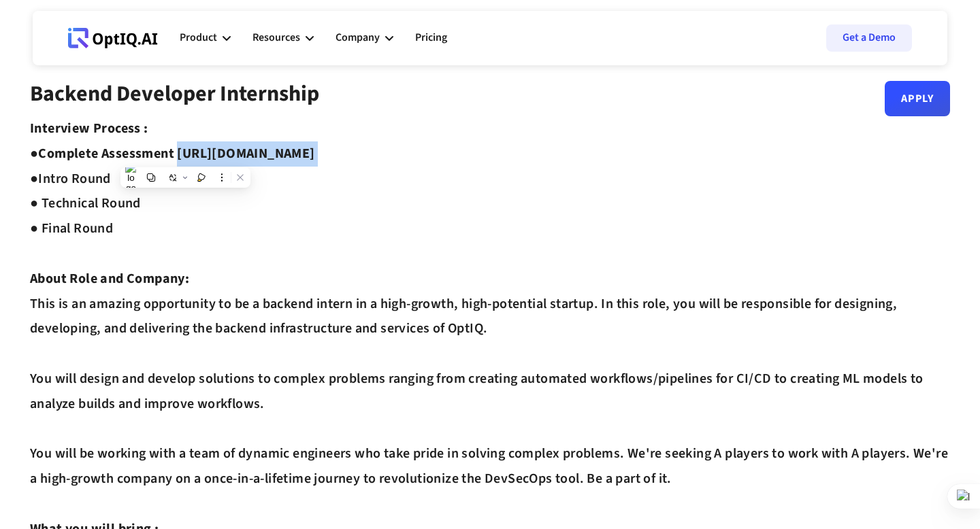 The height and width of the screenshot is (529, 980). I want to click on a: Webflow Homepage, so click(113, 38).